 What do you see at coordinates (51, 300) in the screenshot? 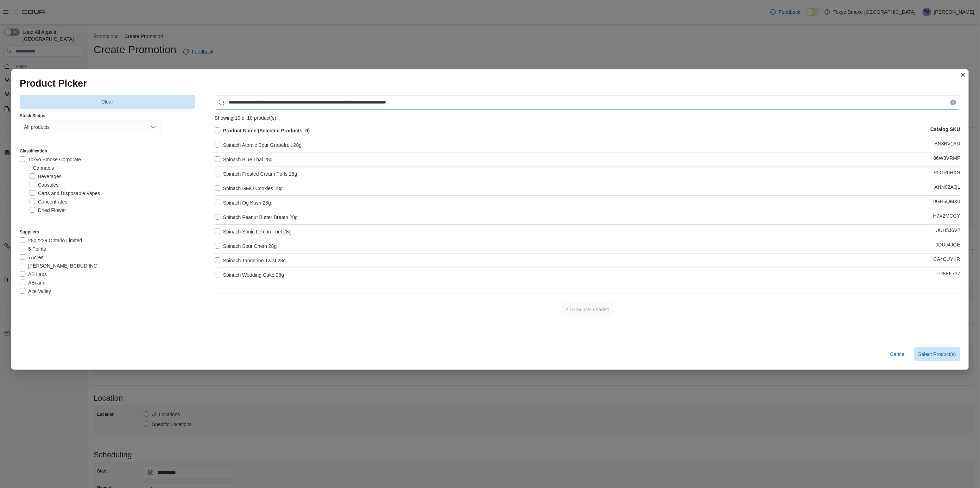
I see `label: Ace Valley Taste the Ace!` at bounding box center [51, 300].